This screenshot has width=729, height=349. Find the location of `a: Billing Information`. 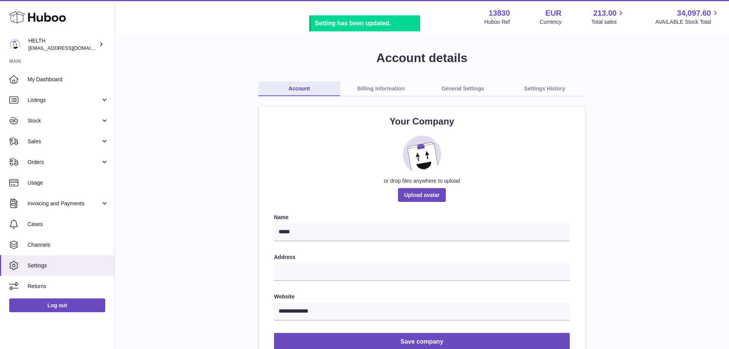

a: Billing Information is located at coordinates (381, 89).